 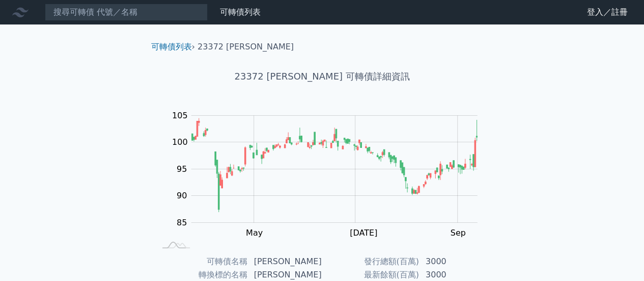 I want to click on td: 發行總額(百萬), so click(x=371, y=262).